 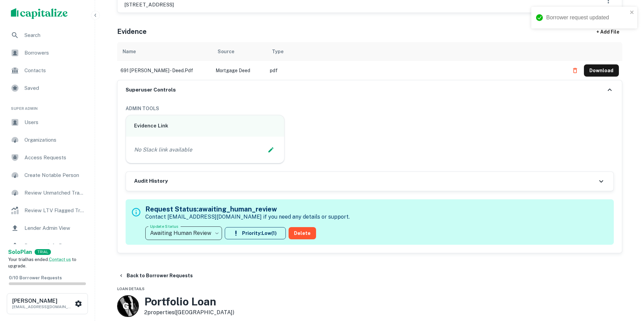 What do you see at coordinates (47, 88) in the screenshot?
I see `a: Saved` at bounding box center [47, 88].